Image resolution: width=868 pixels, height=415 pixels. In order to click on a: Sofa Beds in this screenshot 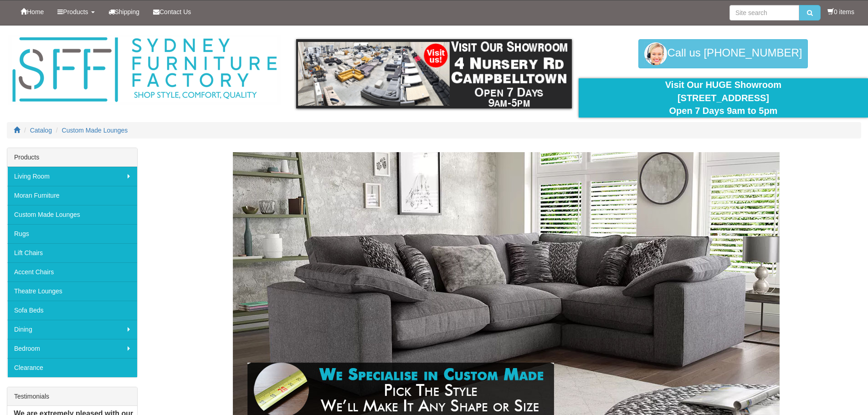, I will do `click(72, 310)`.